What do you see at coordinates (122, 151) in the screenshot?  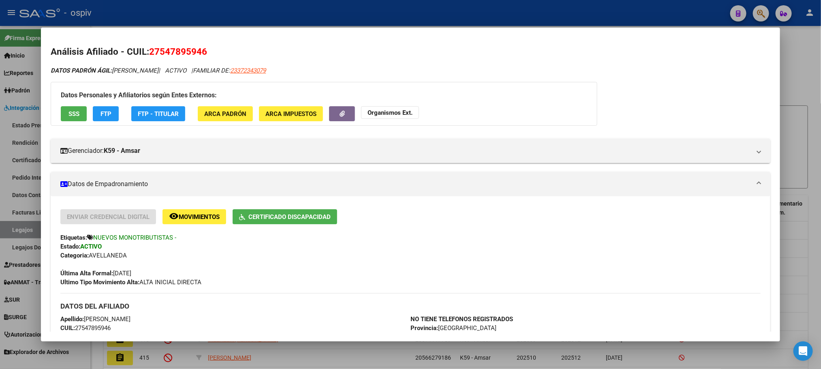 I see `strong: K59 - Amsar` at bounding box center [122, 151].